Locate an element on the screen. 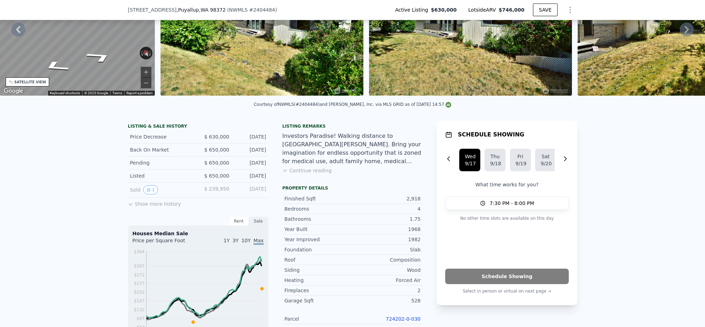  img: NWMLS Logo is located at coordinates (449, 105).